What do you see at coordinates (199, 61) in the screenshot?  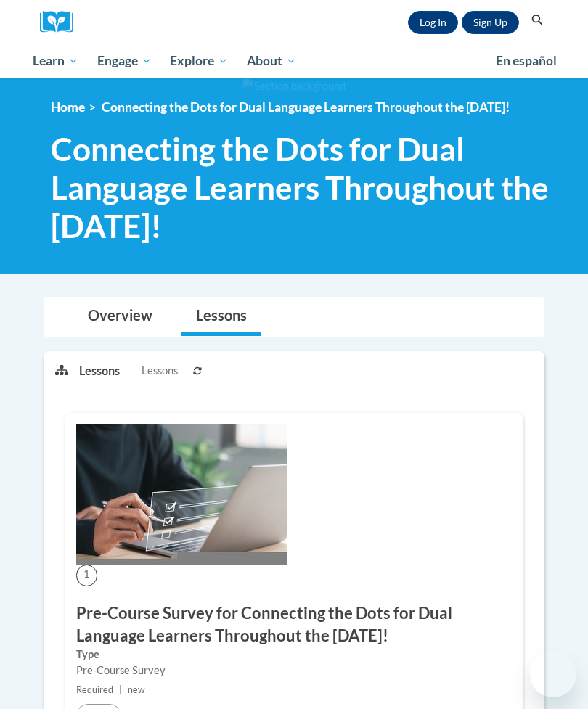 I see `span: Explore` at bounding box center [199, 61].